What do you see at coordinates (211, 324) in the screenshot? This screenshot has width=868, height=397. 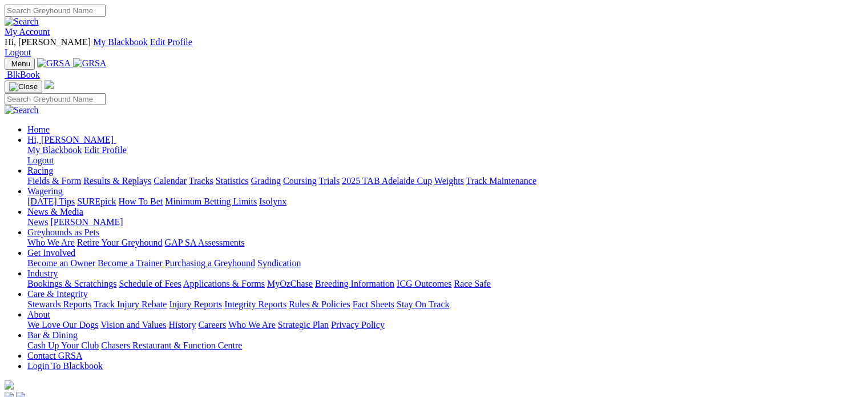 I see `a: Careers` at bounding box center [211, 324].